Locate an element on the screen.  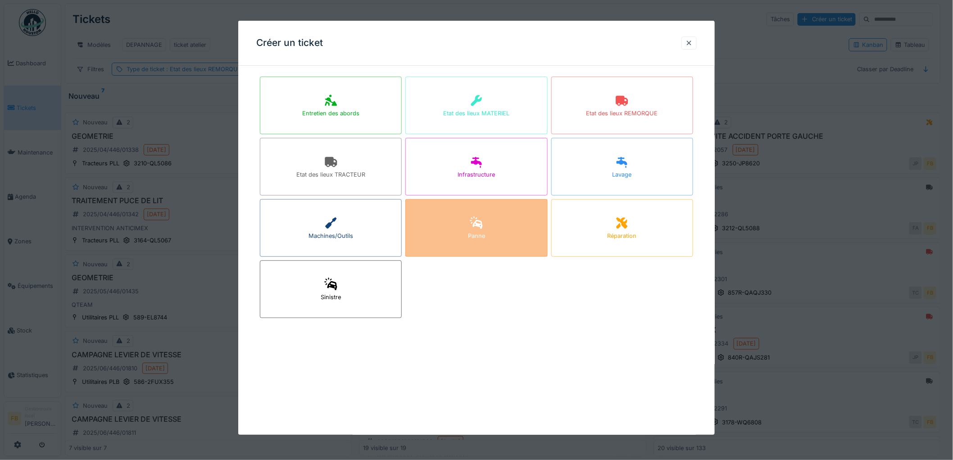
div: Etat des lieux TRACTEUR is located at coordinates (330, 174).